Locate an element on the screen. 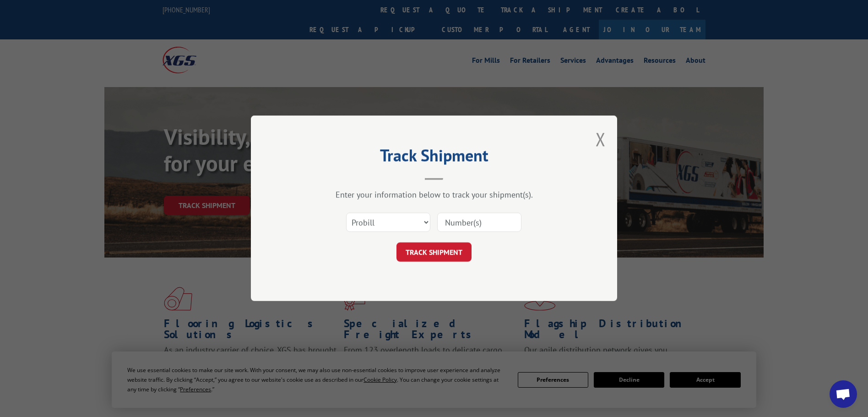 The width and height of the screenshot is (868, 417). div: Enter your information below to track your shipment(s). is located at coordinates (434, 195).